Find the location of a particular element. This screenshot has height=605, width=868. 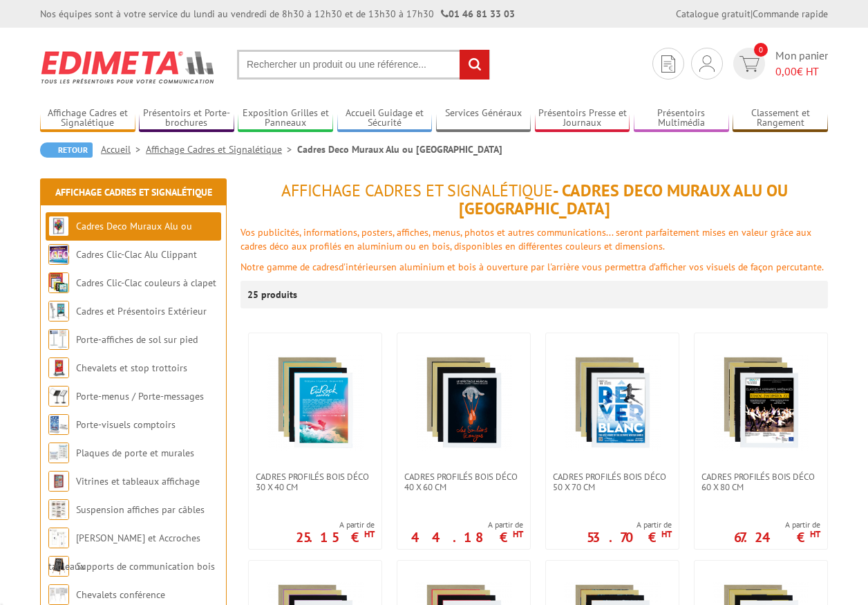

img: Cadres et Présentoirs Extérieur is located at coordinates (58, 311).